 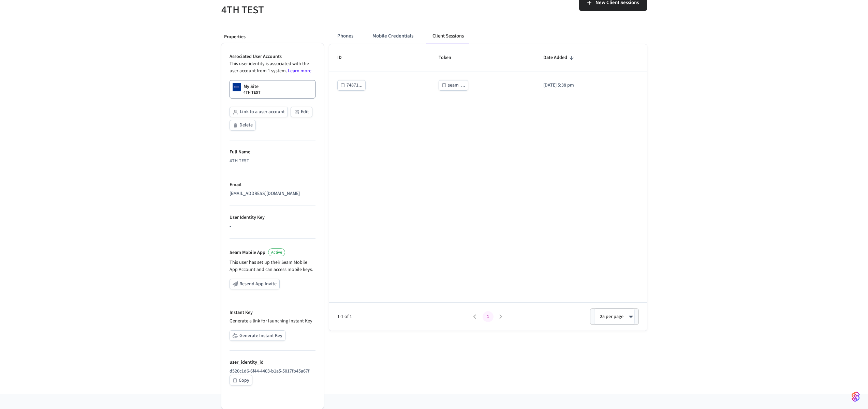 I want to click on div: 74871..., so click(x=355, y=86).